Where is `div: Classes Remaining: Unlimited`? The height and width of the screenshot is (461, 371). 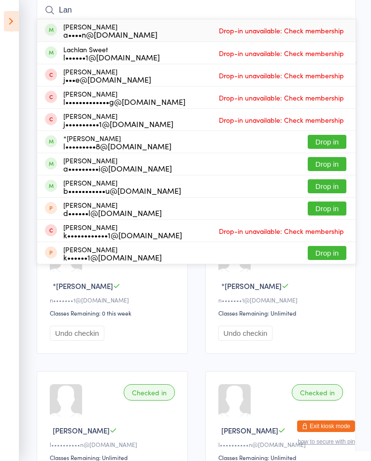 div: Classes Remaining: Unlimited is located at coordinates (282, 313).